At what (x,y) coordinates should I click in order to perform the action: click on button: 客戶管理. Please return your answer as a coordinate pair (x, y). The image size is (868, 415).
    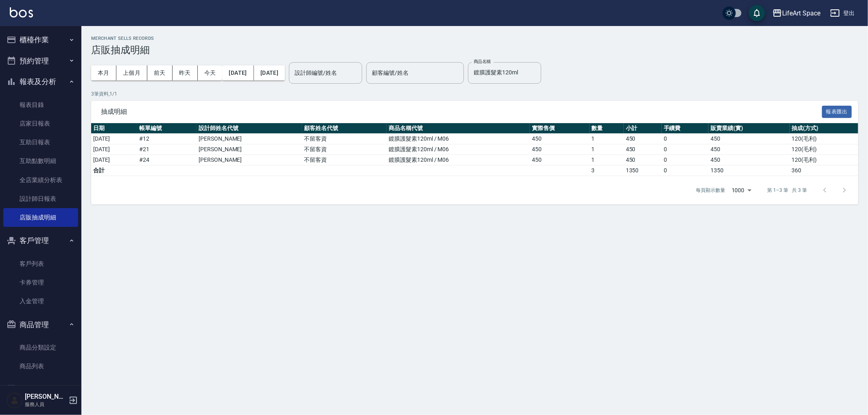
    Looking at the image, I should click on (40, 241).